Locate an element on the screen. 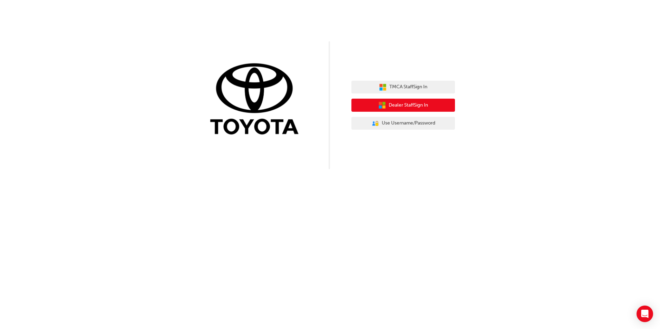 The width and height of the screenshot is (660, 329). button: TMCA StaffSign In is located at coordinates (403, 87).